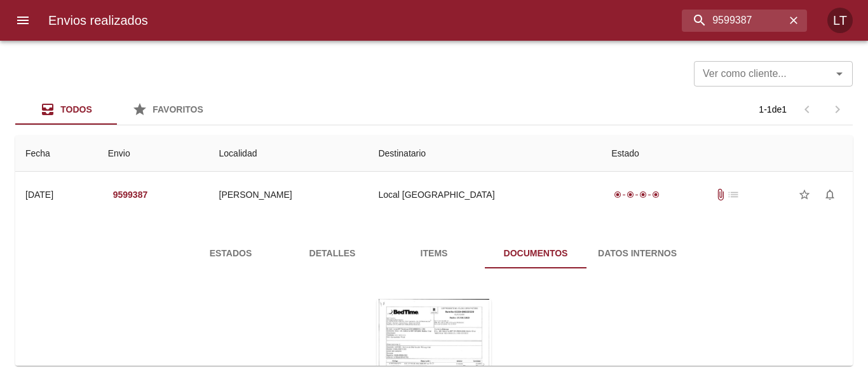 This screenshot has width=868, height=381. I want to click on span: Datos Internos, so click(637, 252).